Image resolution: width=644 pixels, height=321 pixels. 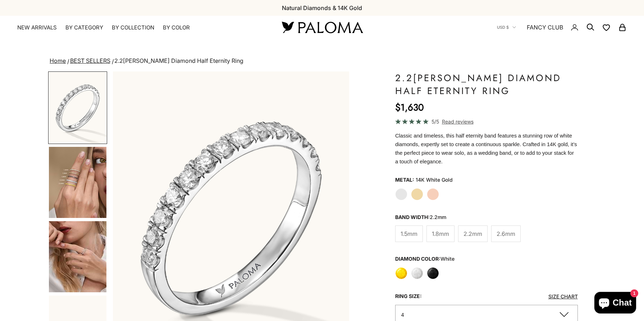 I want to click on a: NEW ARRIVALS, so click(x=37, y=28).